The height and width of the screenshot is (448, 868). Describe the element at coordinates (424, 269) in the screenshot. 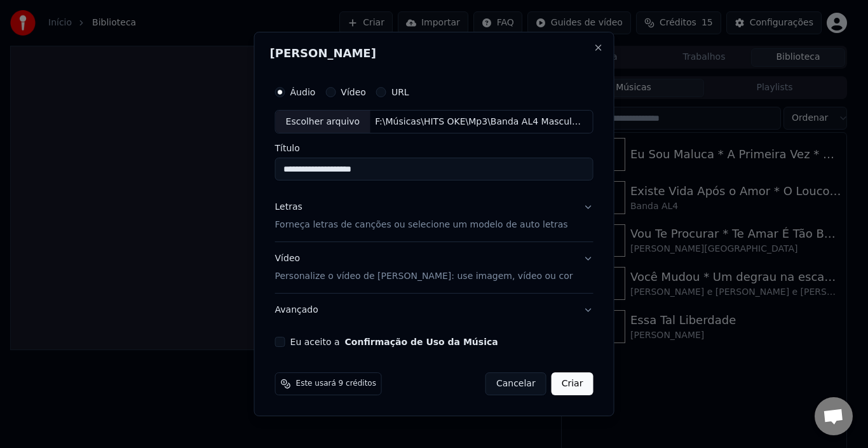

I see `div: Vídeo` at that location.